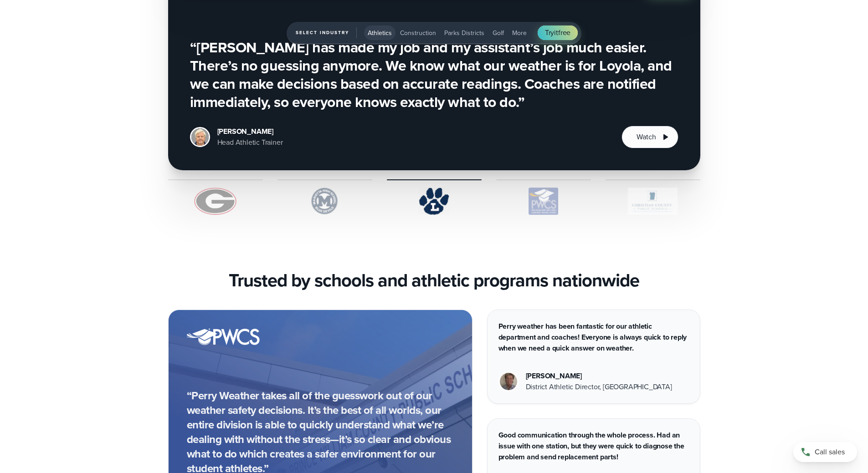 The width and height of the screenshot is (868, 473). Describe the element at coordinates (325, 201) in the screenshot. I see `img: Marietta-High-School.svg` at that location.